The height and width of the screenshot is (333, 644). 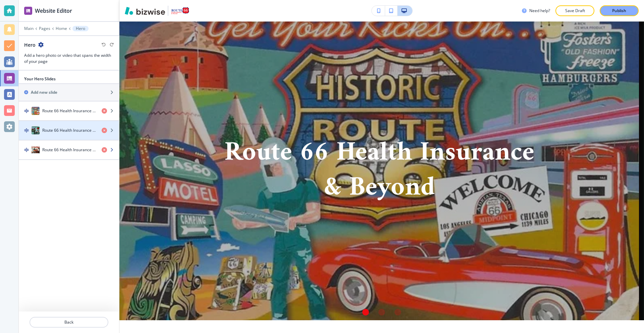 What do you see at coordinates (68, 322) in the screenshot?
I see `button: Back` at bounding box center [68, 322].